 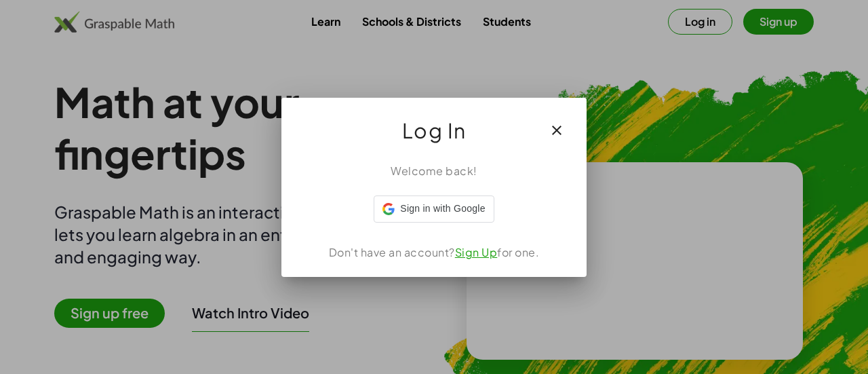 I want to click on span: Sign in with Google, so click(x=442, y=209).